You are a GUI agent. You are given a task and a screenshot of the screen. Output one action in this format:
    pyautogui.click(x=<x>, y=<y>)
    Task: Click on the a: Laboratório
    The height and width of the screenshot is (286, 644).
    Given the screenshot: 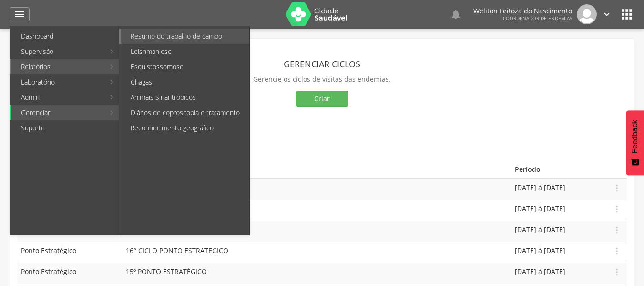 What is the action you would take?
    pyautogui.click(x=58, y=82)
    